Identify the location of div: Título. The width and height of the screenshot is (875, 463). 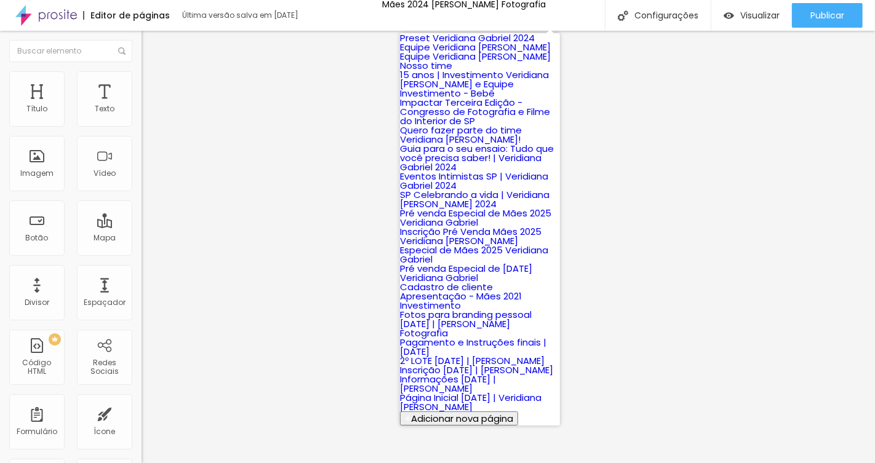
(37, 109).